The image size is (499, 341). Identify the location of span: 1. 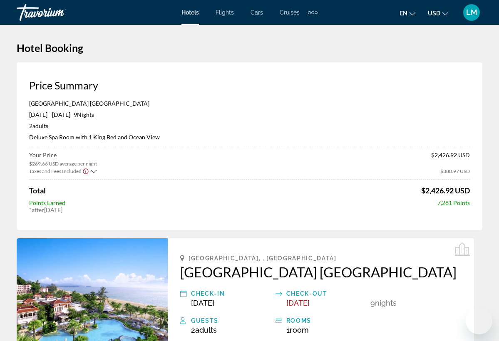
(297, 330).